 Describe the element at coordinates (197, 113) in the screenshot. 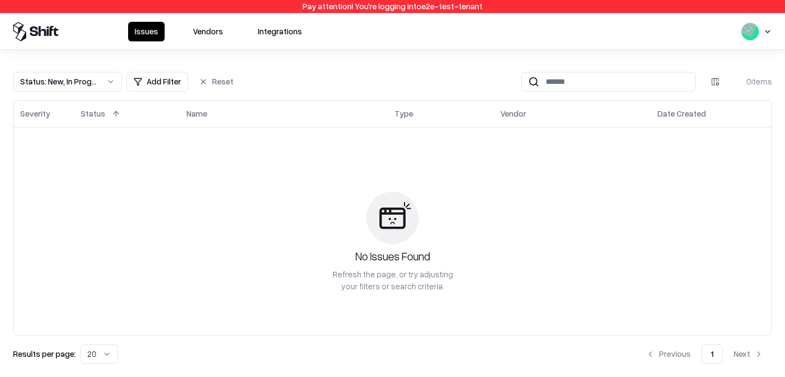

I see `div: Name` at that location.